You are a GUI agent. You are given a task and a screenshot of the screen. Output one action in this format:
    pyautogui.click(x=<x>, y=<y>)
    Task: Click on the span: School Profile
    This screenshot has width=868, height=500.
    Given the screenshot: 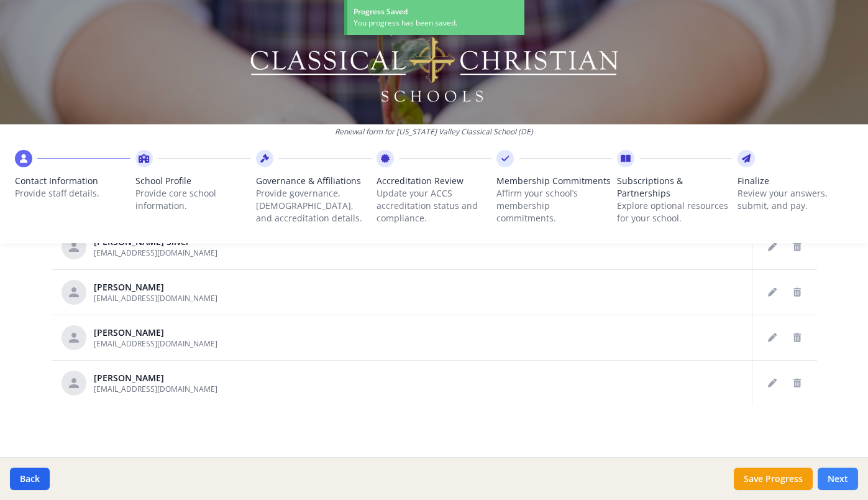 What is the action you would take?
    pyautogui.click(x=193, y=181)
    